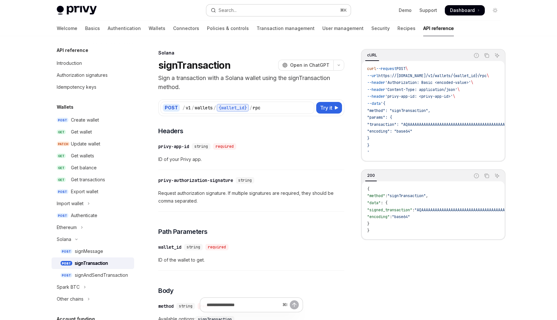 This screenshot has width=557, height=320. I want to click on h1: signTransaction, so click(194, 65).